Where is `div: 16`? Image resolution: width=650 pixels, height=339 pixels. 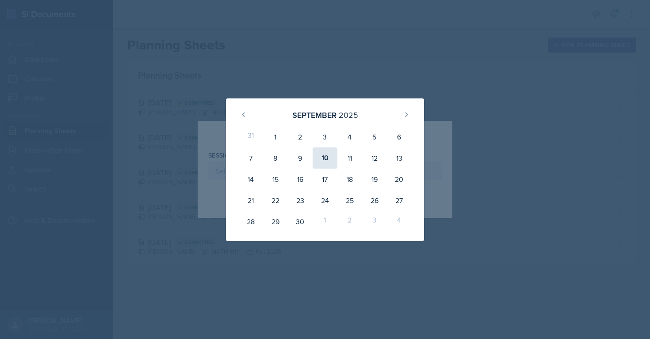
div: 16 is located at coordinates (300, 179).